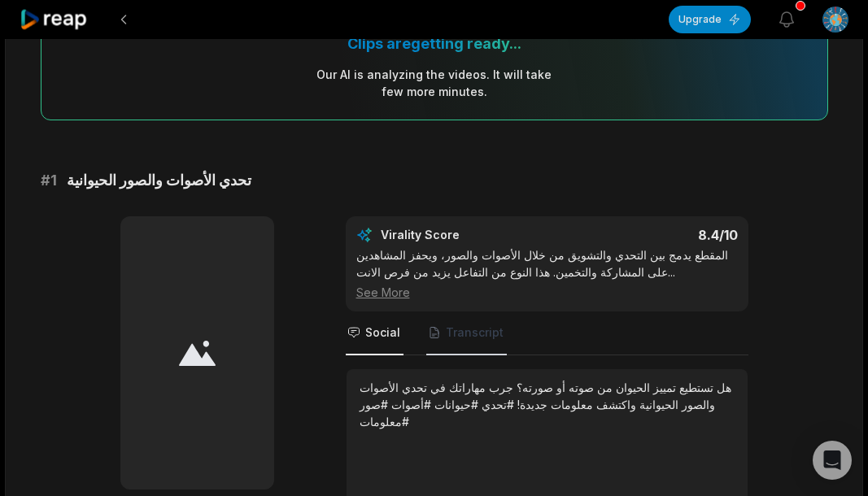 Image resolution: width=868 pixels, height=496 pixels. I want to click on span: Transcript, so click(474, 333).